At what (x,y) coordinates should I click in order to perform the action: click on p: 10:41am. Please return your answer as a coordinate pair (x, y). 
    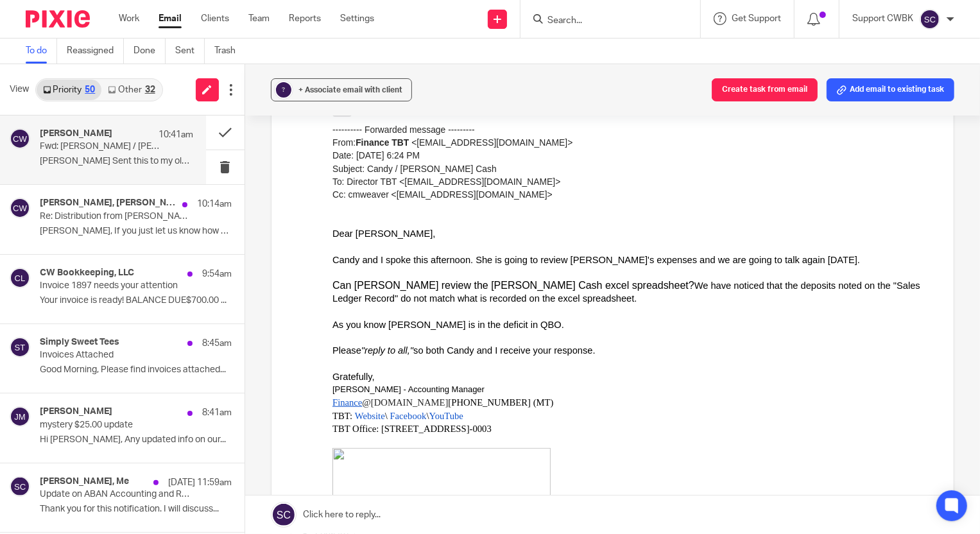
    Looking at the image, I should click on (176, 135).